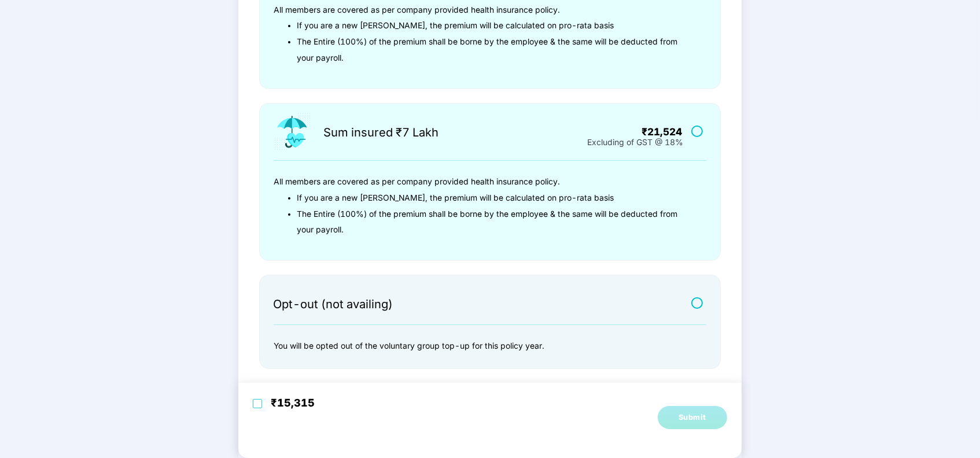 The image size is (980, 458). I want to click on button: Submit, so click(693, 418).